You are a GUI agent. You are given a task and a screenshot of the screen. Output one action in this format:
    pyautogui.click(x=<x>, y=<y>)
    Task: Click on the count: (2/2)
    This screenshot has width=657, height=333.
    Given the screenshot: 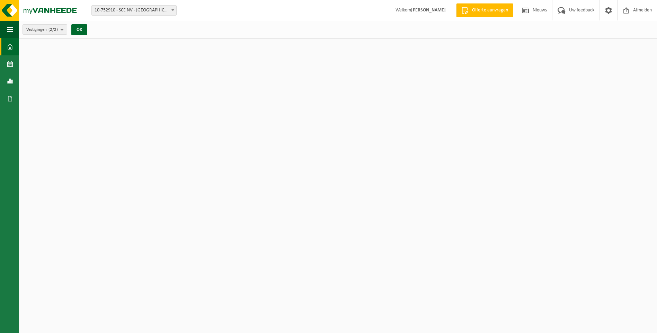 What is the action you would take?
    pyautogui.click(x=53, y=29)
    